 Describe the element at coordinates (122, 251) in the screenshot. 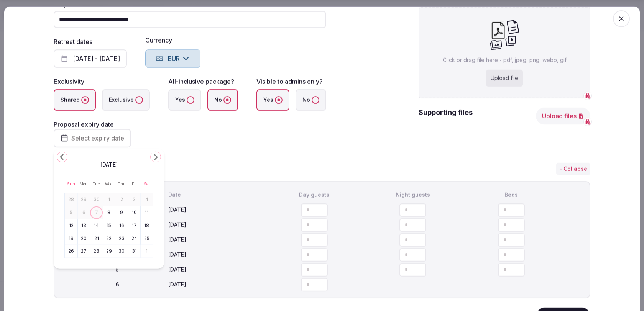

I see `button: Thursday, October 30th, 2025` at that location.